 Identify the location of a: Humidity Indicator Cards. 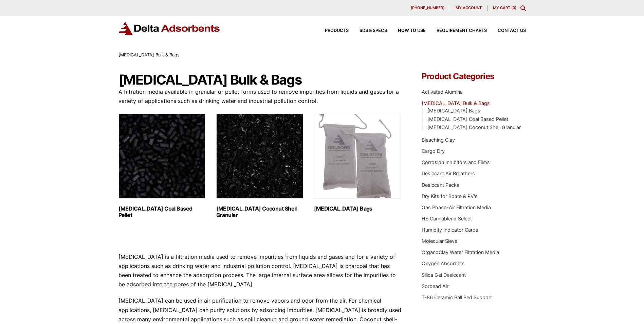
(450, 230).